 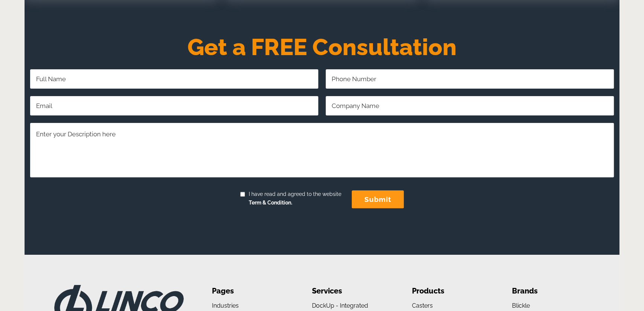 I want to click on li: Products, so click(x=450, y=291).